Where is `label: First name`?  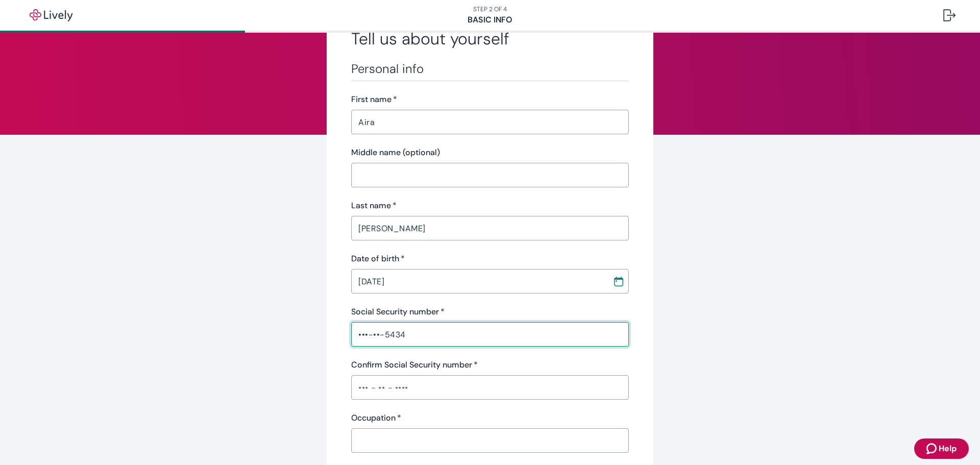
label: First name is located at coordinates (374, 99).